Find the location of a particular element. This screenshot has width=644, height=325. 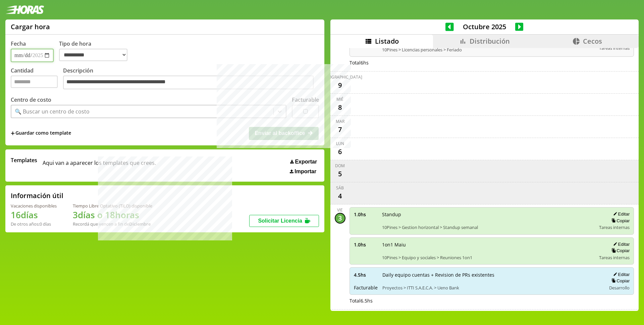

span: Desarrollo is located at coordinates (619, 287).